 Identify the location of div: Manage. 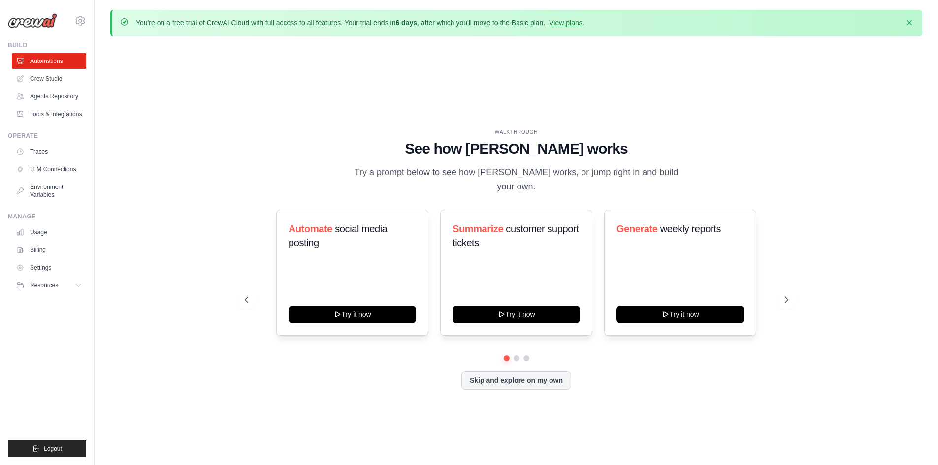
(47, 217).